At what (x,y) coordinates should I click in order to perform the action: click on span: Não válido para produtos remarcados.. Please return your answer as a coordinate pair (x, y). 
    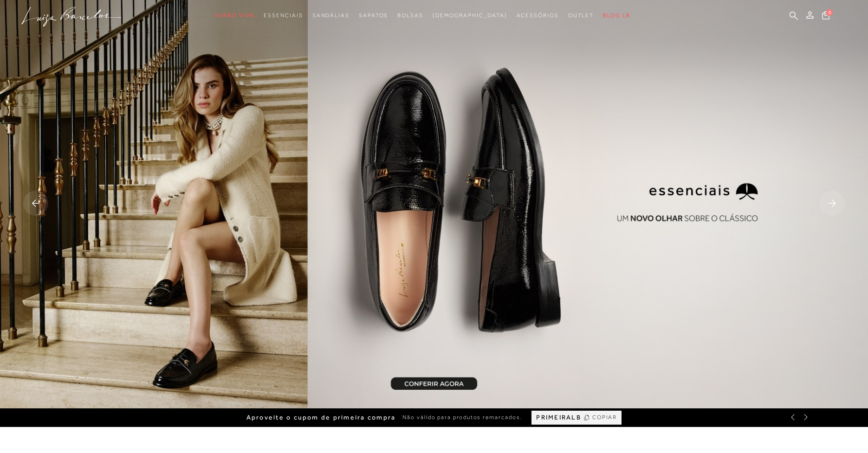
    Looking at the image, I should click on (463, 417).